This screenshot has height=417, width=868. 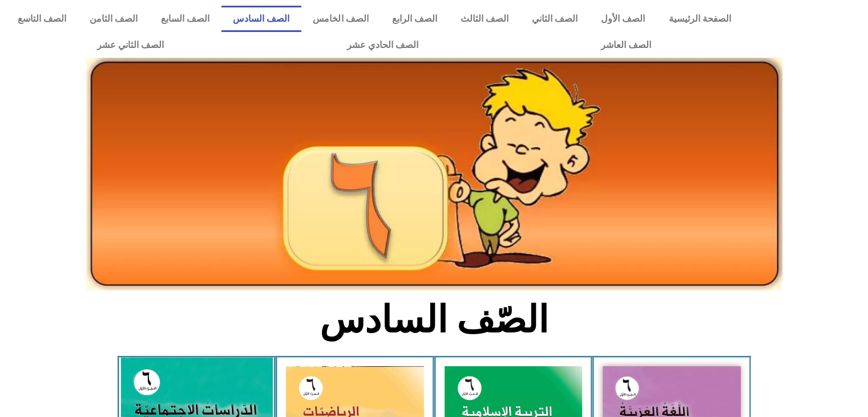 What do you see at coordinates (623, 19) in the screenshot?
I see `a: الصف الأول` at bounding box center [623, 19].